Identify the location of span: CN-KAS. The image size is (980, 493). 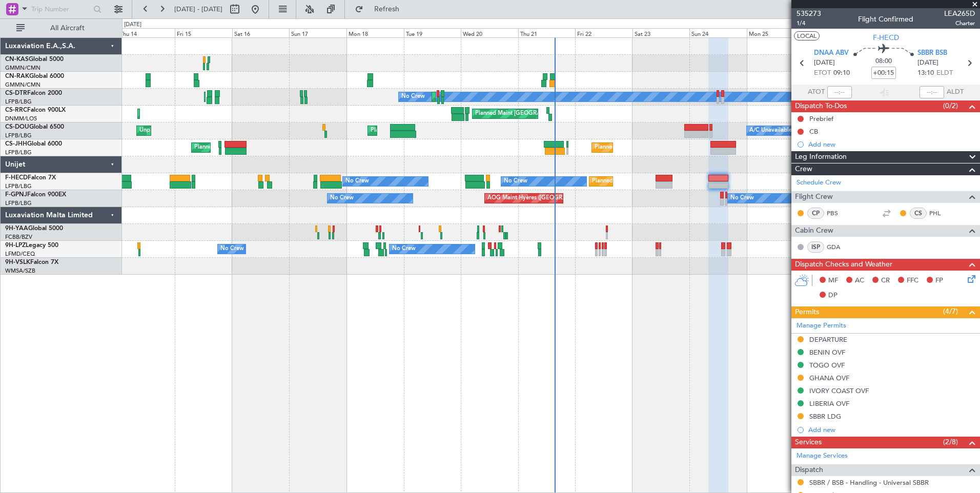
(17, 60).